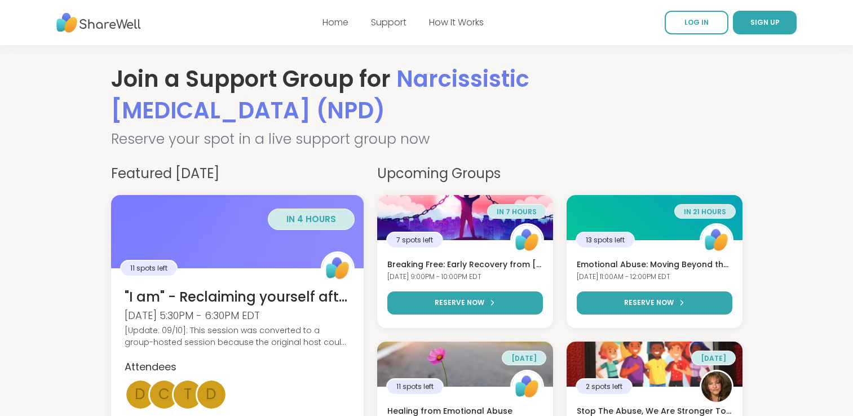  What do you see at coordinates (716, 387) in the screenshot?
I see `img: darlenelin13` at bounding box center [716, 387].